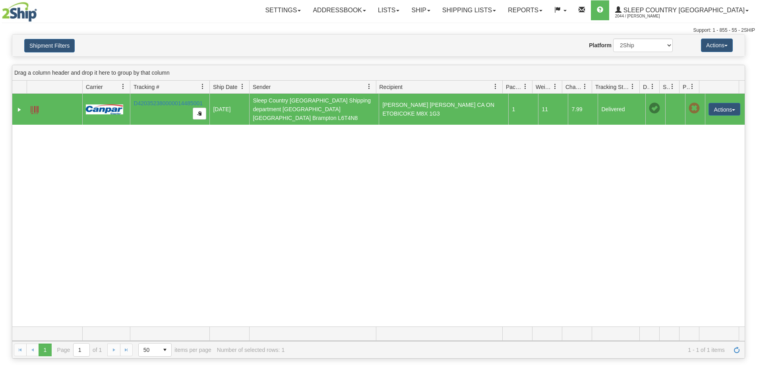 The image size is (757, 365). What do you see at coordinates (420, 10) in the screenshot?
I see `a: Ship` at bounding box center [420, 10].